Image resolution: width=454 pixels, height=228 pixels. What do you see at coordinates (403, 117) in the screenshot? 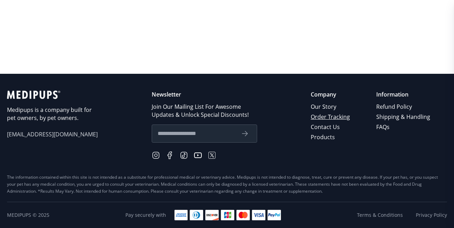
I see `a: Shipping & Handling` at bounding box center [403, 117].